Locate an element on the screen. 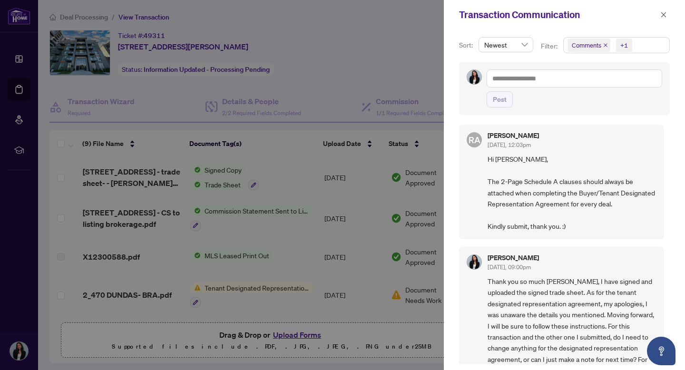 This screenshot has height=370, width=685. span: Newest is located at coordinates (505, 45).